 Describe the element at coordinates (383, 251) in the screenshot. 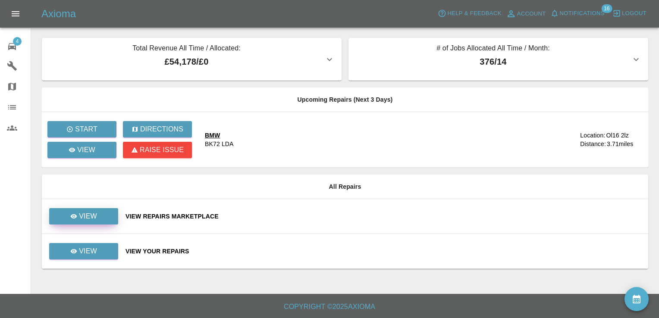

I see `a: View Your Repairs` at that location.